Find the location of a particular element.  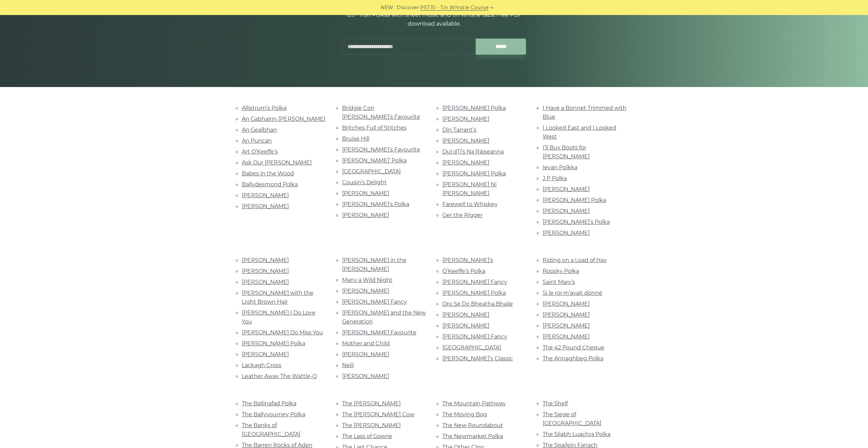

a: The Shelf is located at coordinates (555, 403).